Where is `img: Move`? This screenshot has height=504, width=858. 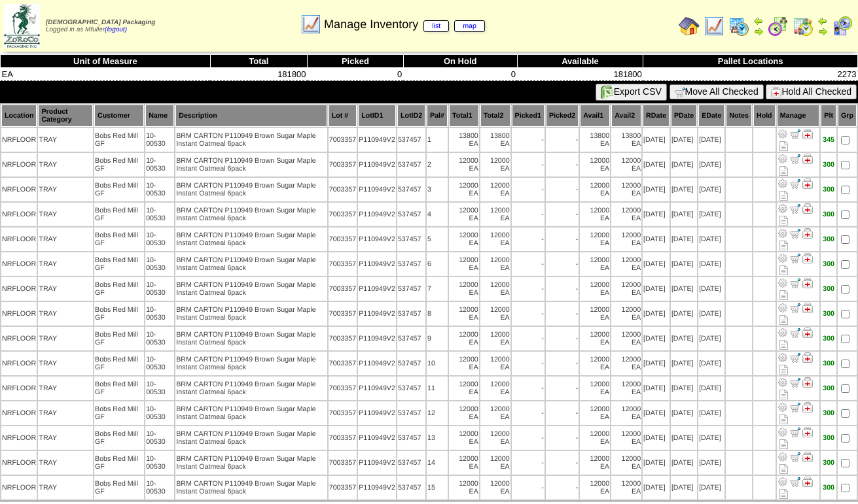 img: Move is located at coordinates (795, 432).